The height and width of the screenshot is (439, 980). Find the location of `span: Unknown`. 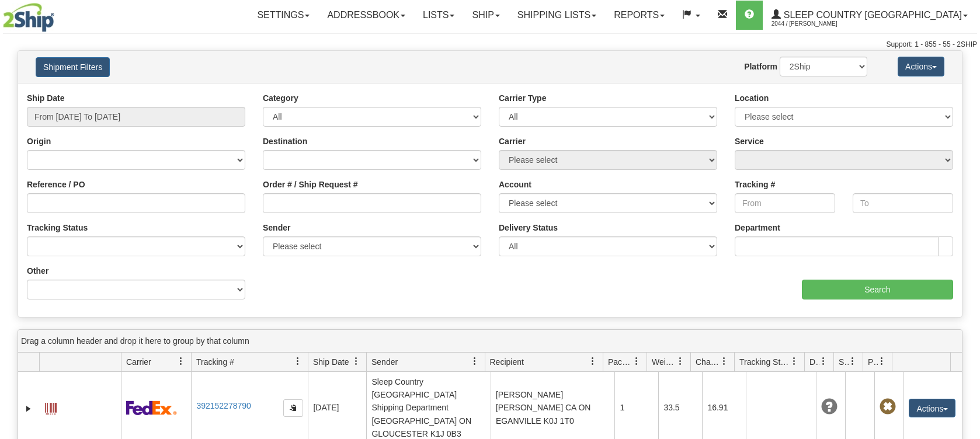

span: Unknown is located at coordinates (829, 408).